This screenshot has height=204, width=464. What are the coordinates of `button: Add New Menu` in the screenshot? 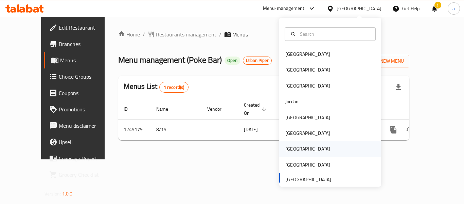 It's located at (383, 61).